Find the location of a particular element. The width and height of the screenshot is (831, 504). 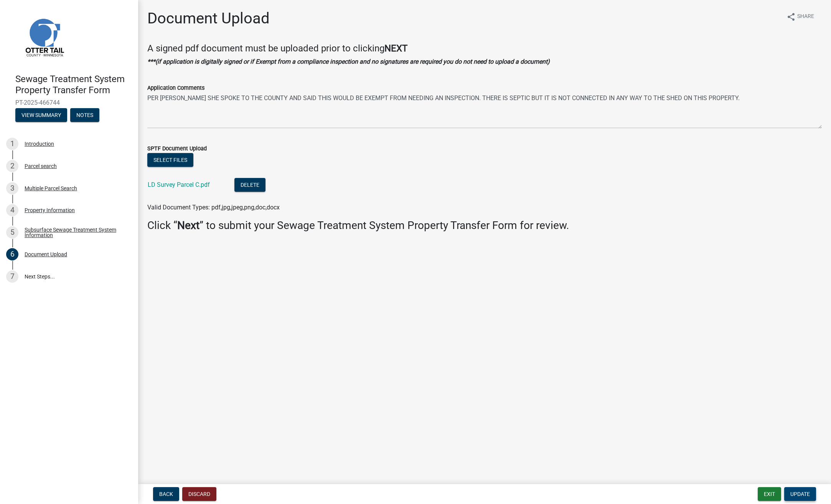

div: Parcel search is located at coordinates (40, 166).